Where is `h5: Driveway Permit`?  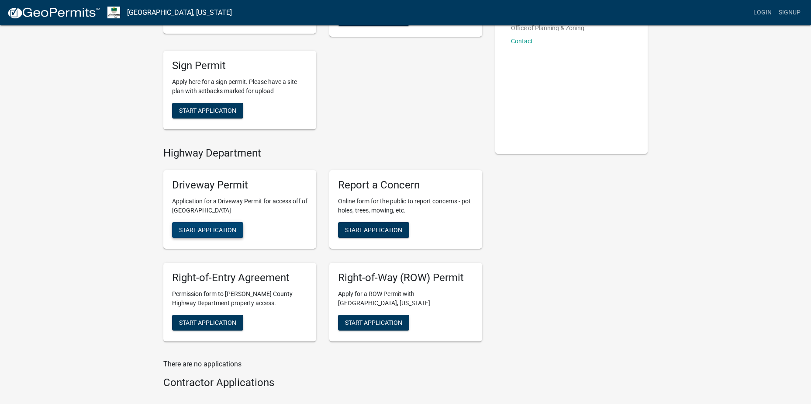 h5: Driveway Permit is located at coordinates (240, 185).